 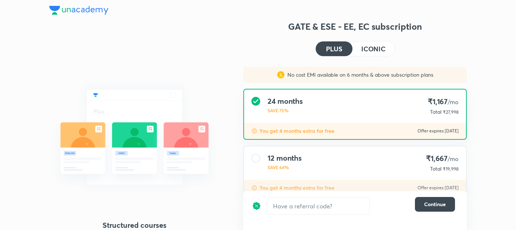 I want to click on img: daily_live_classes_be8fa5af21.svg, so click(x=134, y=137).